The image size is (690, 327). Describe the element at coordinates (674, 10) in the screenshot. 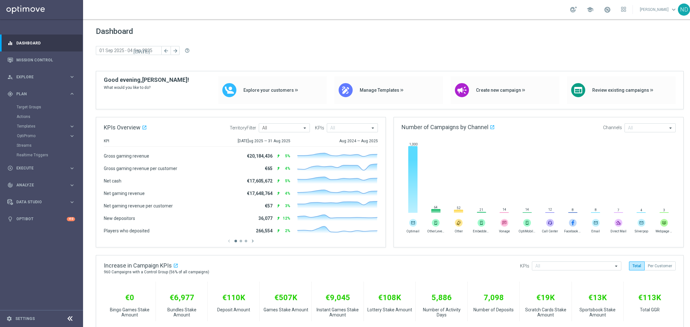

I see `span: keyboard_arrow_down` at that location.